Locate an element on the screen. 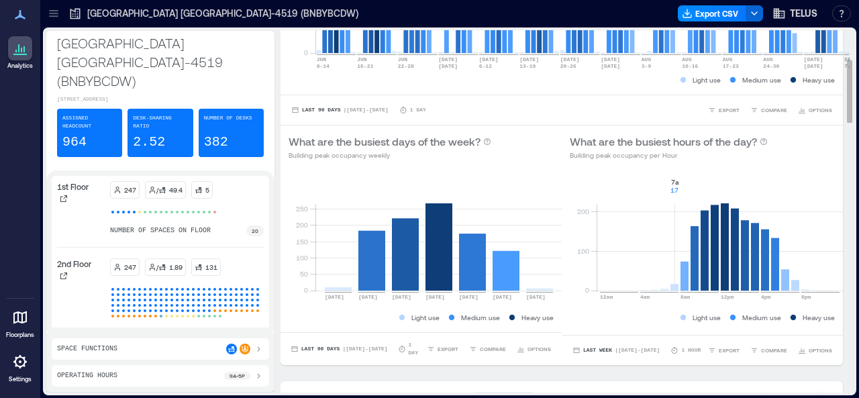 This screenshot has height=398, width=859. text: 8am is located at coordinates (685, 297).